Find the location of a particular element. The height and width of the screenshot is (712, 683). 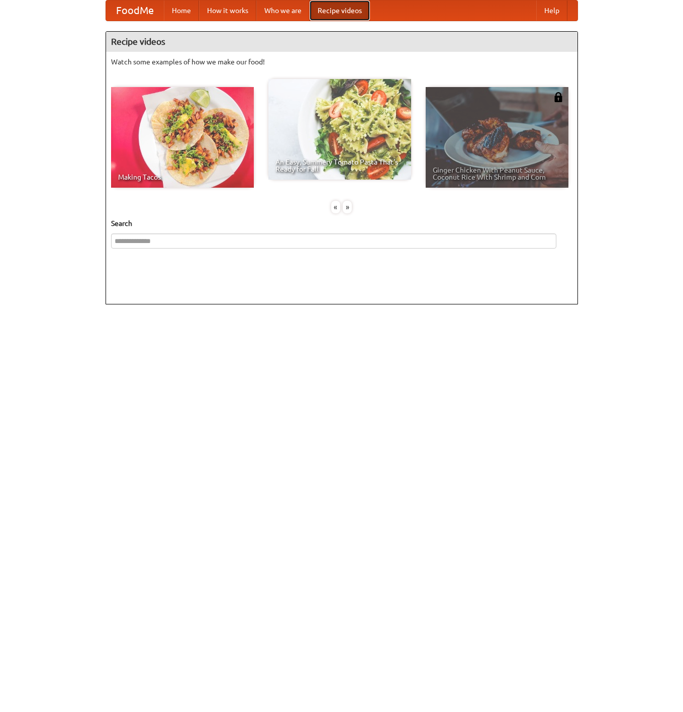

p: Watch some examples of how we make our food! is located at coordinates (342, 62).